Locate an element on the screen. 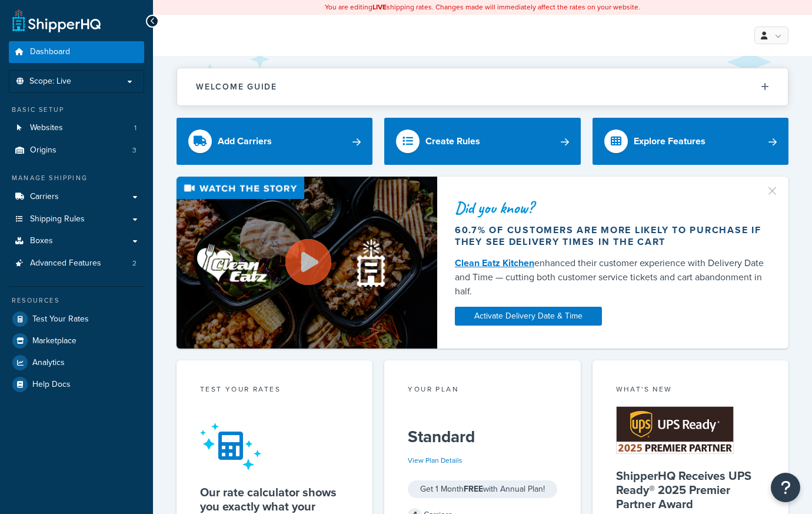  a: Help Docs is located at coordinates (77, 385).